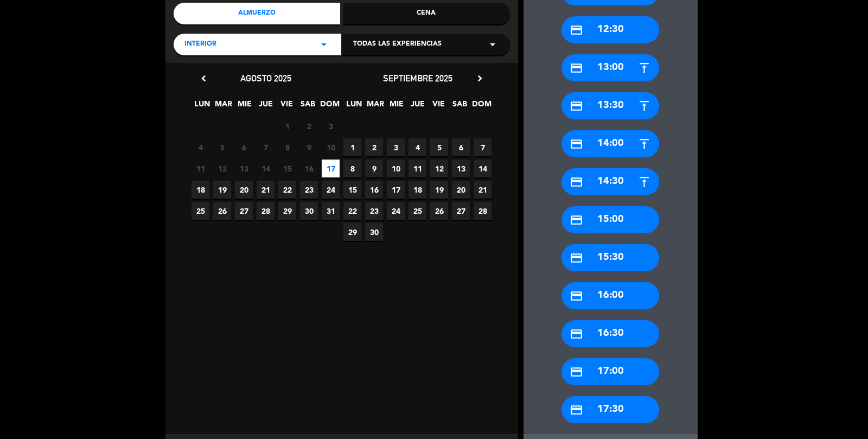 The width and height of the screenshot is (868, 439). I want to click on span: septiembre 2025, so click(418, 78).